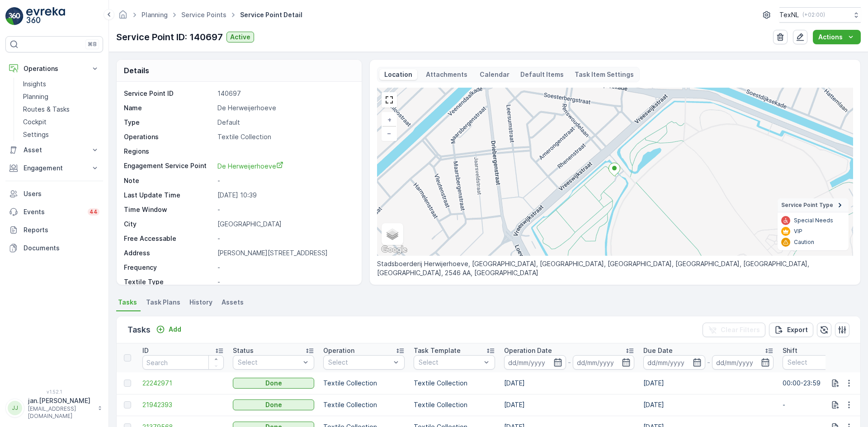 The image size is (868, 427). Describe the element at coordinates (740, 330) in the screenshot. I see `p: Clear Filters` at that location.